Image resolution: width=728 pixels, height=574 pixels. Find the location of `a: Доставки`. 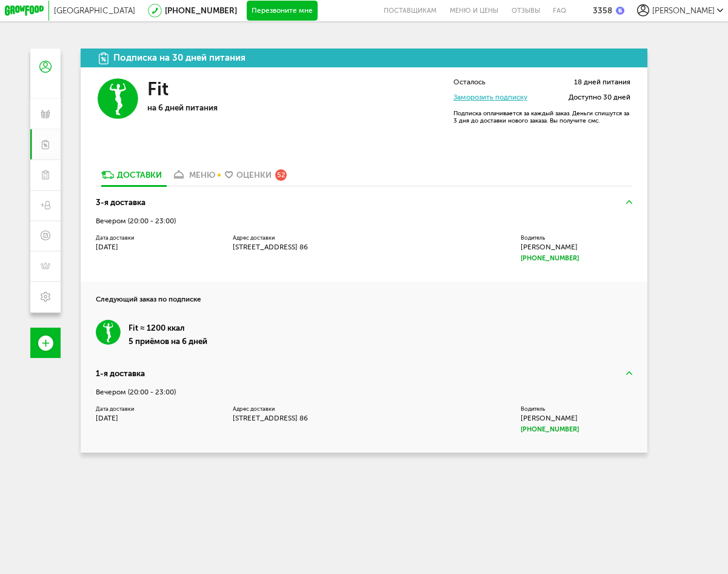

a: Доставки is located at coordinates (131, 178).